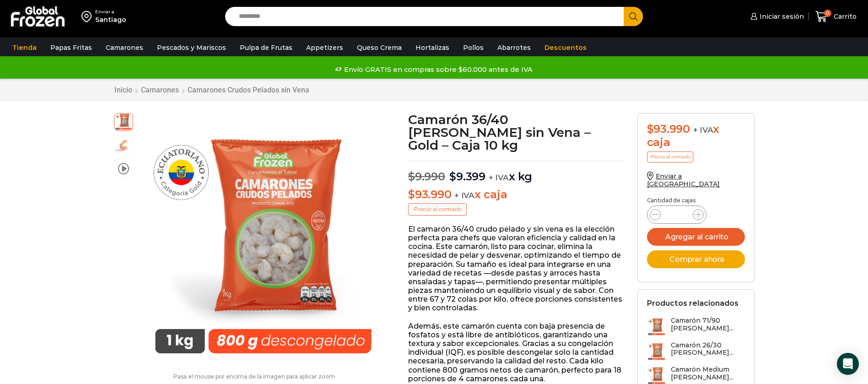 This screenshot has width=868, height=384. I want to click on a: Hortalizas, so click(432, 48).